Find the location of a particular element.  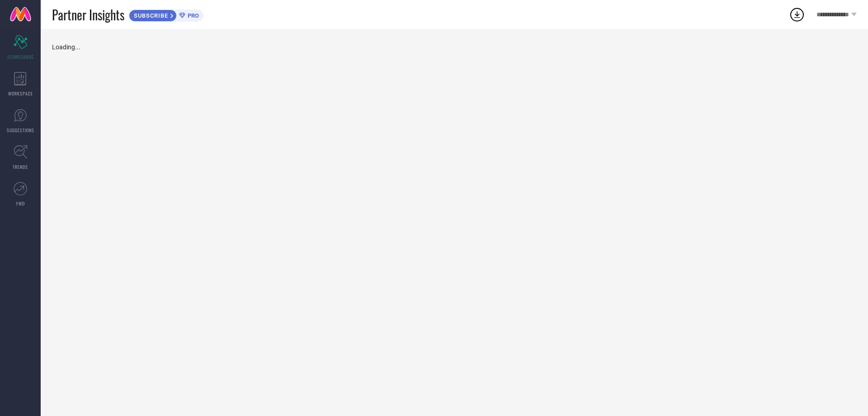

span: WORKSPACE is located at coordinates (20, 93).